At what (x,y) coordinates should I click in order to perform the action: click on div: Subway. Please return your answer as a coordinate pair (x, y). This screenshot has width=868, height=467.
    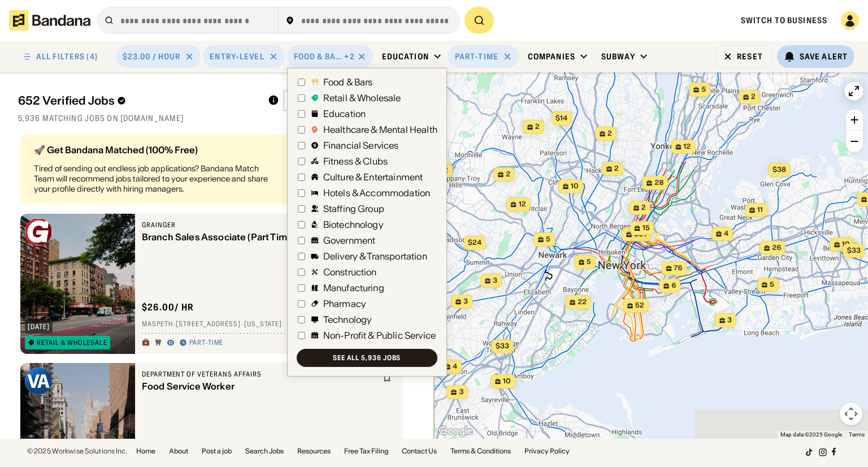
    Looking at the image, I should click on (618, 57).